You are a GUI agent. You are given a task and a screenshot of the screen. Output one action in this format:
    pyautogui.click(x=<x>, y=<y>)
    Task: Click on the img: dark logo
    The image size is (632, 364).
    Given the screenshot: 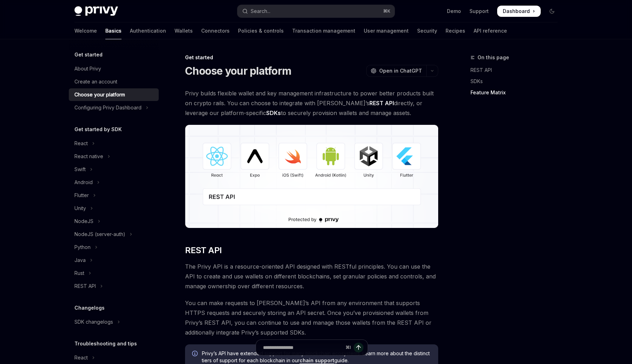 What is the action you would take?
    pyautogui.click(x=96, y=11)
    